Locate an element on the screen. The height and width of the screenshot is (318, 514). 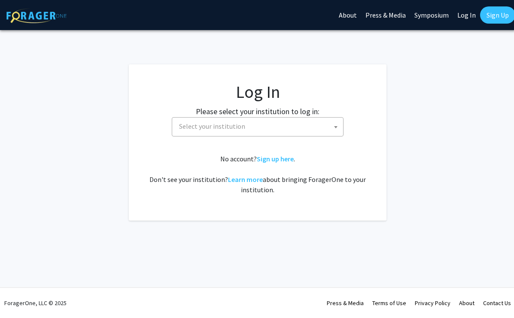
label: Please select your institution to log in: is located at coordinates (258, 111).